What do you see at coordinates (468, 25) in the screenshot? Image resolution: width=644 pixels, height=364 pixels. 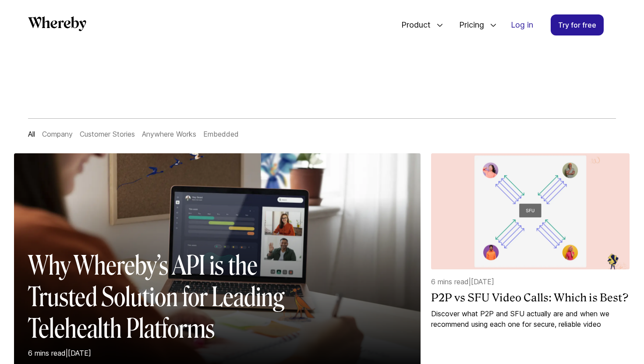 I see `span: Pricing` at bounding box center [468, 25].